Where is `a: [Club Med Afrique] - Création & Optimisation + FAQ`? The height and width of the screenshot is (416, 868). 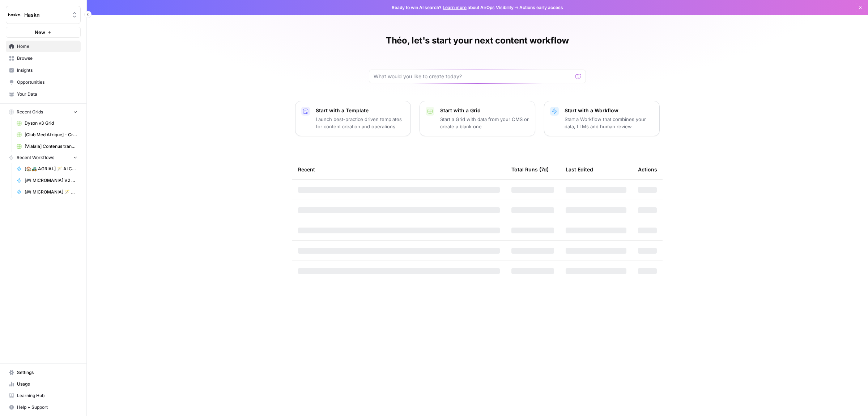
a: [Club Med Afrique] - Création & Optimisation + FAQ is located at coordinates (47, 135).